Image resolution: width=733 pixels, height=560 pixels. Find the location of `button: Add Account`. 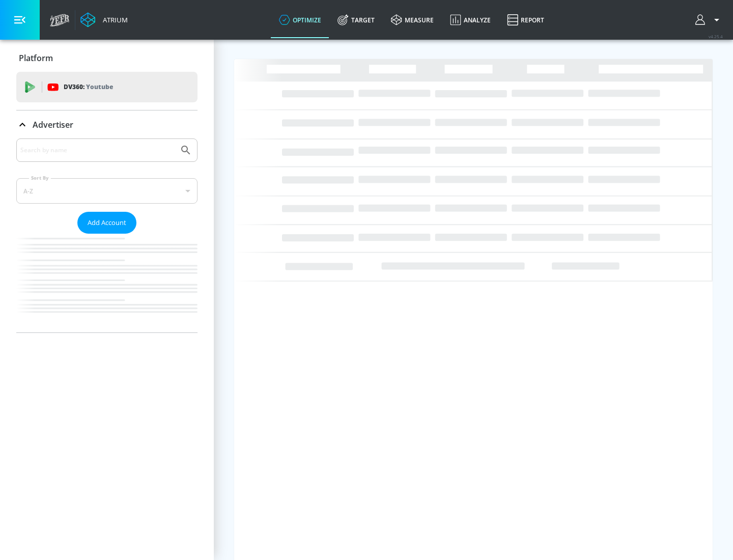

button: Add Account is located at coordinates (107, 222).